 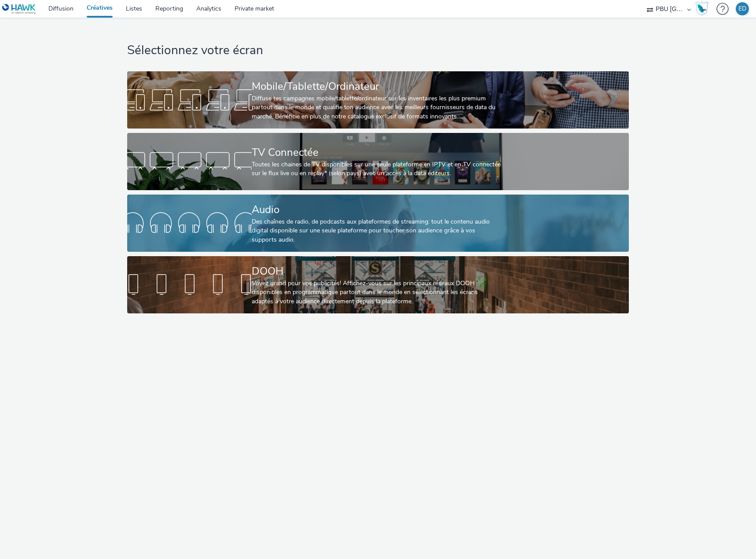 What do you see at coordinates (376, 271) in the screenshot?
I see `div: DOOH` at bounding box center [376, 271].